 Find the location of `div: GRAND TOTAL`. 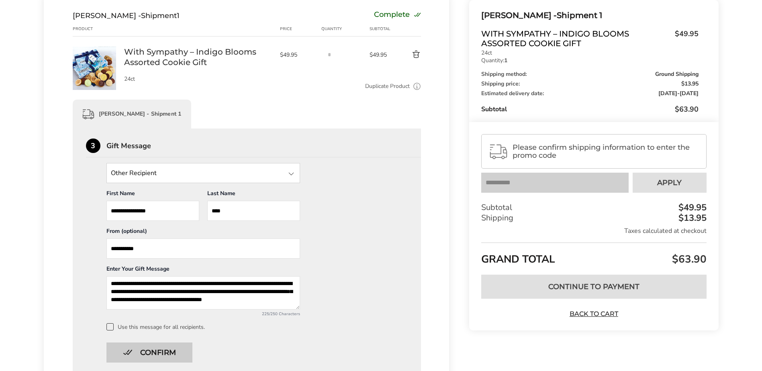

div: GRAND TOTAL is located at coordinates (594, 255).